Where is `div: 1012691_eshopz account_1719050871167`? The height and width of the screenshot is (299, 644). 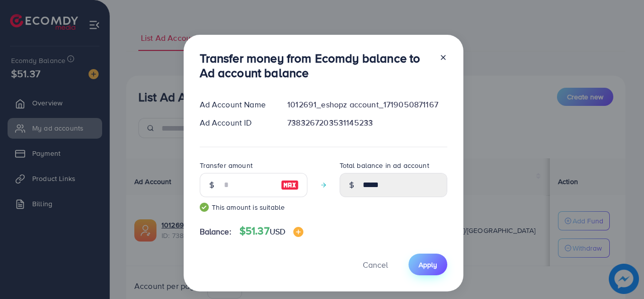 div: 1012691_eshopz account_1719050871167 is located at coordinates (367, 104).